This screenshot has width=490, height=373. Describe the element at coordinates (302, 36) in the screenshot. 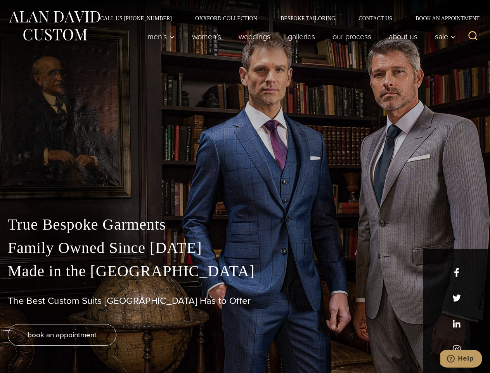

I see `a: Galleries` at that location.